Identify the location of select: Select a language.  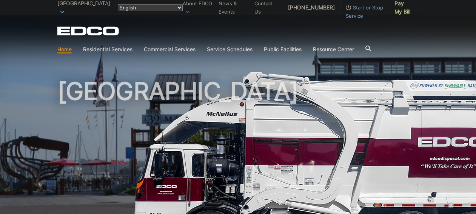
(150, 8).